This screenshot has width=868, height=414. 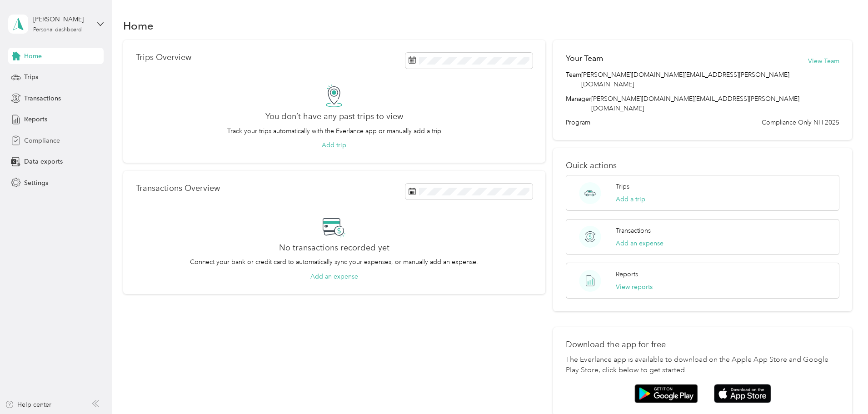 What do you see at coordinates (743, 394) in the screenshot?
I see `img: App store` at bounding box center [743, 394].